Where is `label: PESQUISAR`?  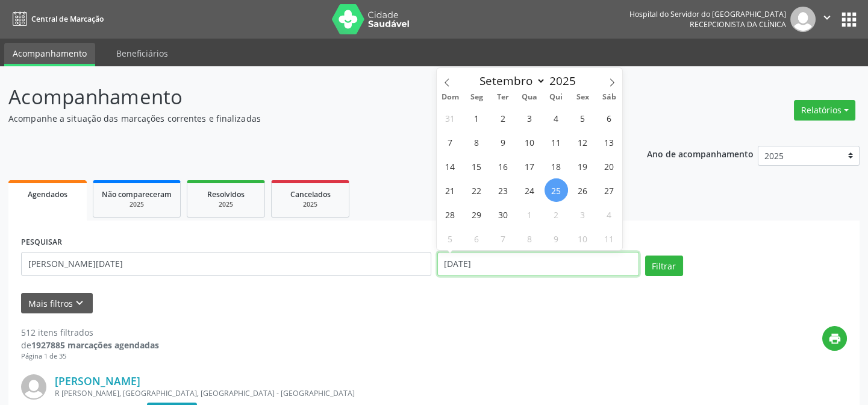
label: PESQUISAR is located at coordinates (42, 242).